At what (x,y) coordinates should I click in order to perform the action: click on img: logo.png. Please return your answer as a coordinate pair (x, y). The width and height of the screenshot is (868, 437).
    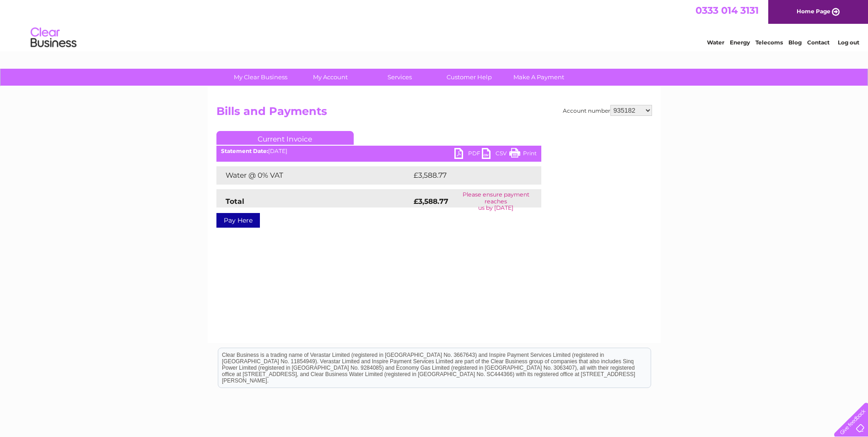
    Looking at the image, I should click on (54, 38).